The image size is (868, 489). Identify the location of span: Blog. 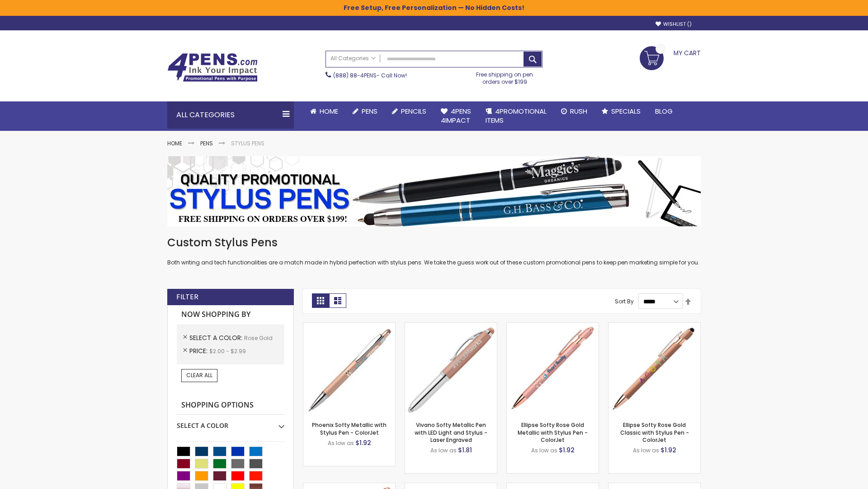
(664, 111).